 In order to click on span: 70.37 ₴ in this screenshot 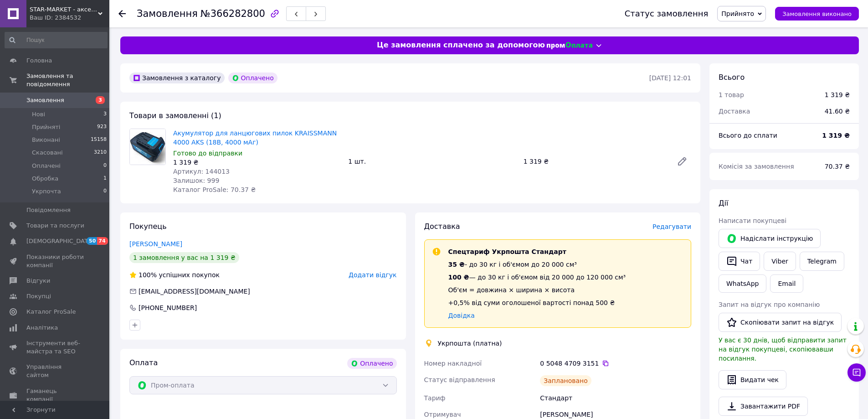, I will do `click(837, 166)`.